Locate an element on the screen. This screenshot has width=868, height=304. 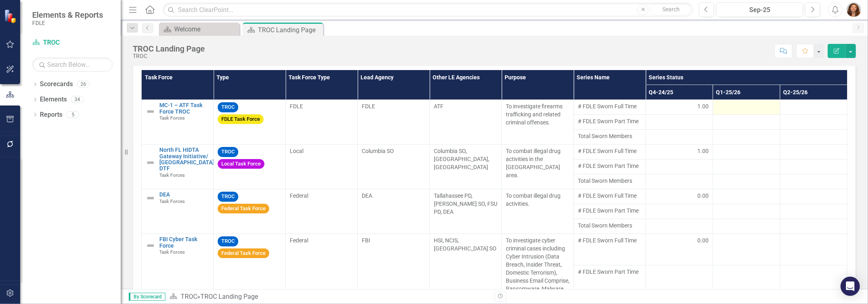
a: Reports is located at coordinates (51, 115).